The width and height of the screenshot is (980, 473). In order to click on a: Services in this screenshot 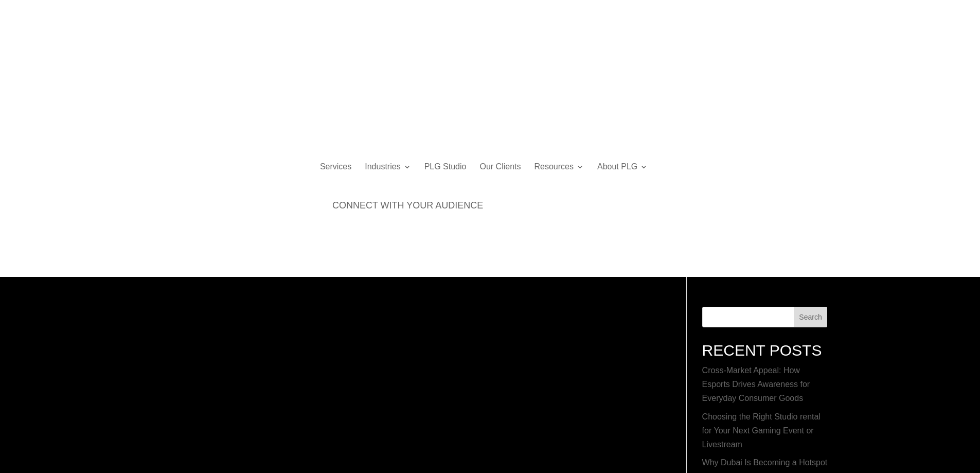, I will do `click(335, 167)`.